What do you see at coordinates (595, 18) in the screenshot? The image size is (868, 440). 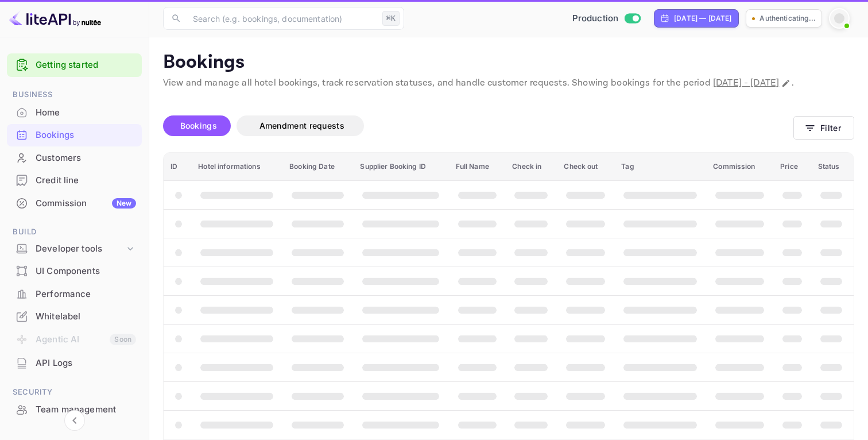 I see `span: Production` at bounding box center [595, 18].